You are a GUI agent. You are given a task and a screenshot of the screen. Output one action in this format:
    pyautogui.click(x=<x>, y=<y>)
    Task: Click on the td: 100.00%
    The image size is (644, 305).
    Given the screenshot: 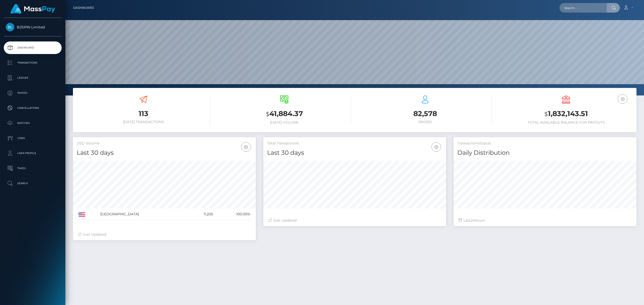 What is the action you would take?
    pyautogui.click(x=233, y=214)
    